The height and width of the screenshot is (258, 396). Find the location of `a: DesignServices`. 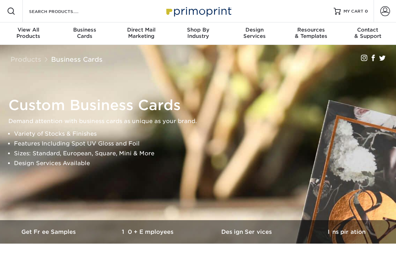

a: DesignServices is located at coordinates (255, 34).